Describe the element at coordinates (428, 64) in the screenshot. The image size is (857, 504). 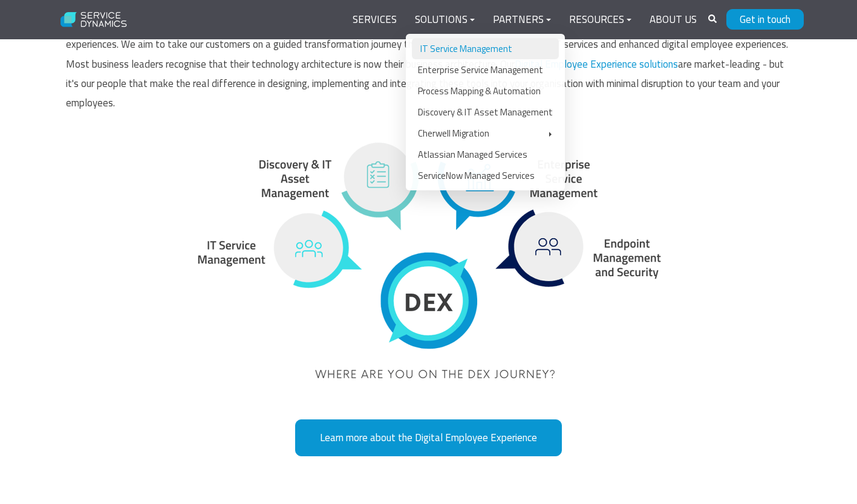
I see `p: Our desire is to be your chosen and trusted business partner that delivers enhanced service outco...` at that location.